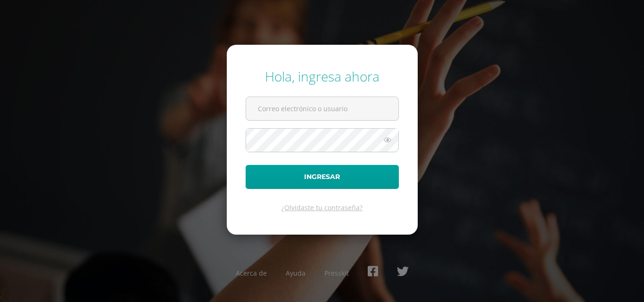 This screenshot has width=644, height=302. What do you see at coordinates (322, 76) in the screenshot?
I see `div: Hola, ingresa ahora` at bounding box center [322, 76].